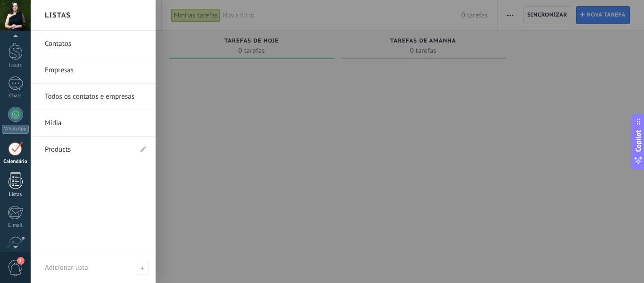 The image size is (644, 283). Describe the element at coordinates (638, 141) in the screenshot. I see `span: Copilot` at that location.